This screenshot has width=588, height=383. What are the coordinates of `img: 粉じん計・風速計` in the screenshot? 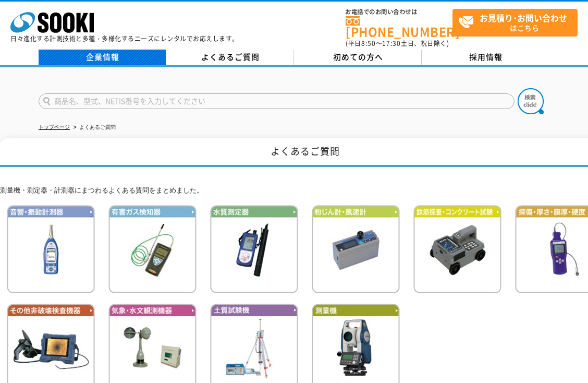 It's located at (355, 249).